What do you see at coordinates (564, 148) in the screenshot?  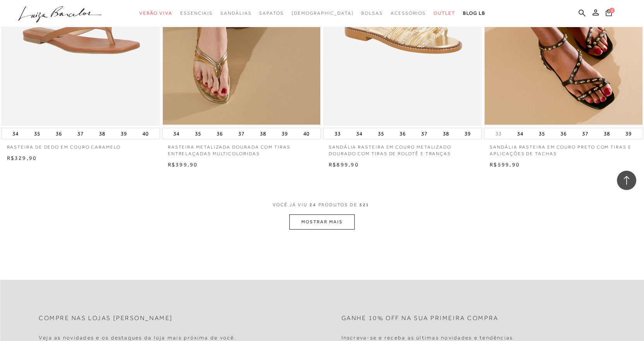 I see `p: SANDÁLIA RASTEIRA EM COURO PRETO COM TIRAS E APLICAÇÕES DE TACHAS` at bounding box center [564, 148].